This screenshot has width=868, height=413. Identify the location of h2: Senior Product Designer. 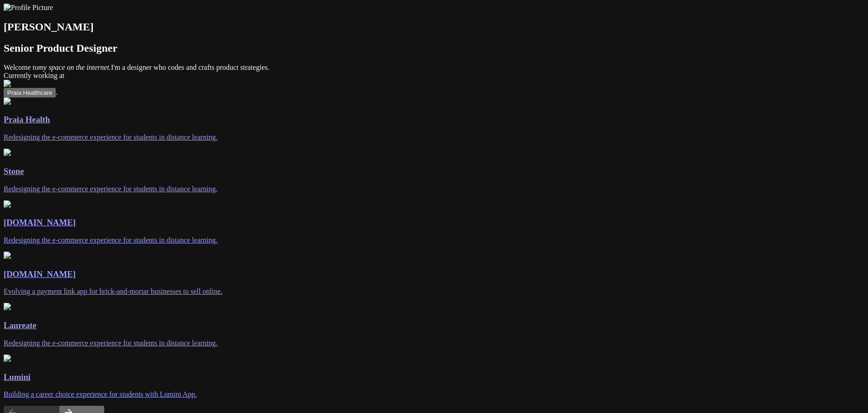
(434, 48).